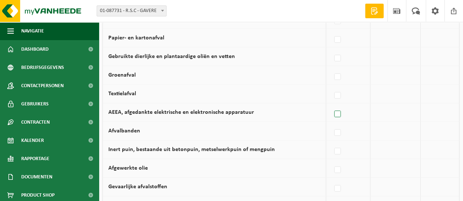 This screenshot has height=201, width=463. What do you see at coordinates (191, 150) in the screenshot?
I see `label: Inert puin, bestaande uit betonpuin, metselwerkpuin of mengpuin` at bounding box center [191, 150].